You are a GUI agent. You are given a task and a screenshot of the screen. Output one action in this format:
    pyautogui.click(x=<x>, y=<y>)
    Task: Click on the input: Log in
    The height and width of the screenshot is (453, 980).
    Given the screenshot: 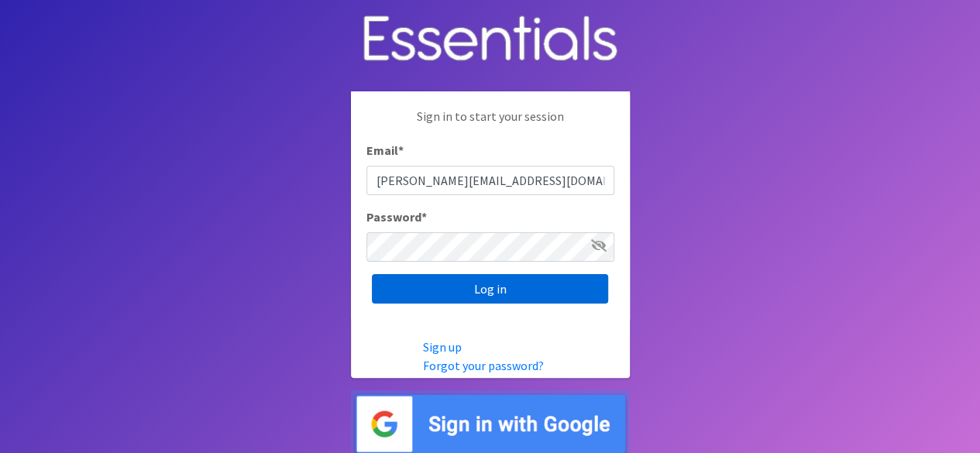 What is the action you would take?
    pyautogui.click(x=490, y=289)
    